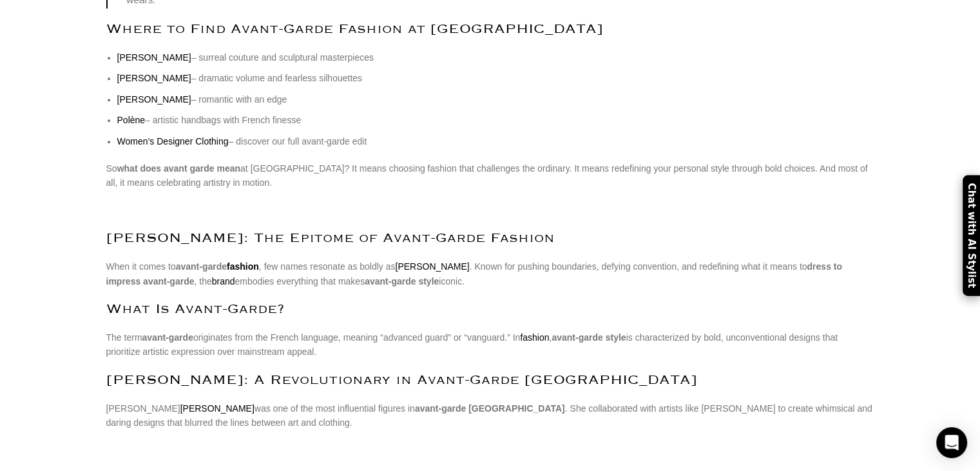 The image size is (980, 471). Describe the element at coordinates (496, 57) in the screenshot. I see `li: – surreal couture and sculptural masterpieces` at that location.